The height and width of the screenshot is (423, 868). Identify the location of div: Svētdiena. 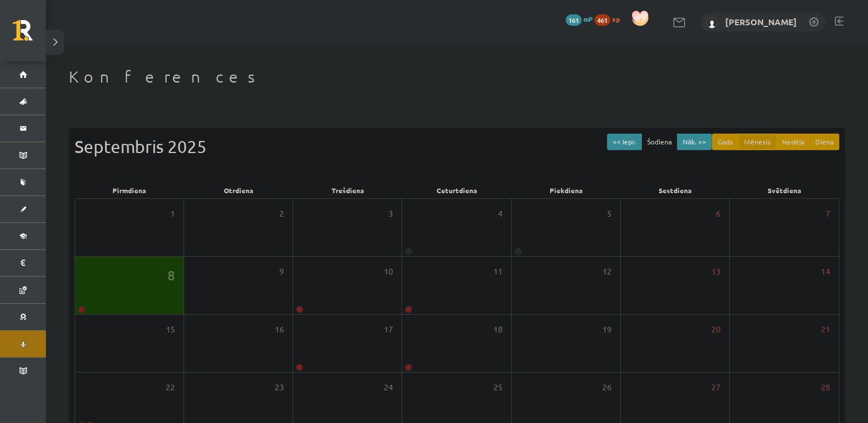
(785, 190).